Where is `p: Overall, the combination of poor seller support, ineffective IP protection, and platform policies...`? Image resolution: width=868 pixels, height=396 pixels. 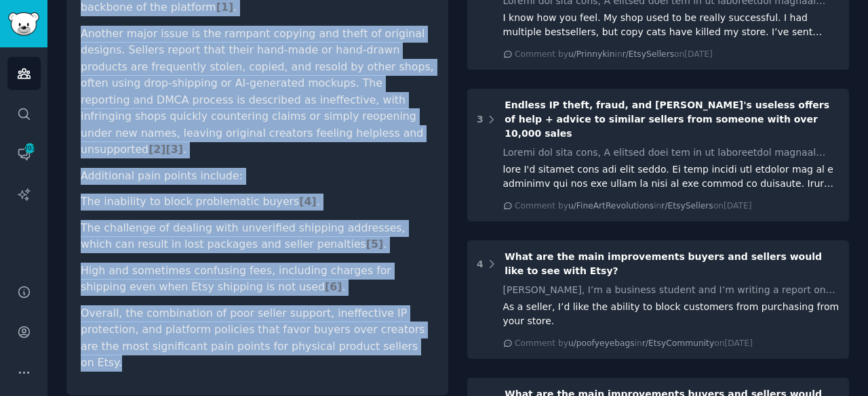
p: Overall, the combination of poor seller support, ineffective IP protection, and platform policies... is located at coordinates (257, 339).